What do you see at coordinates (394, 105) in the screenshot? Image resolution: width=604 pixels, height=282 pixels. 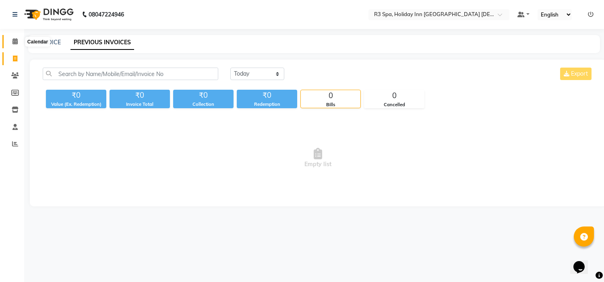 I see `div: Cancelled` at bounding box center [394, 105].